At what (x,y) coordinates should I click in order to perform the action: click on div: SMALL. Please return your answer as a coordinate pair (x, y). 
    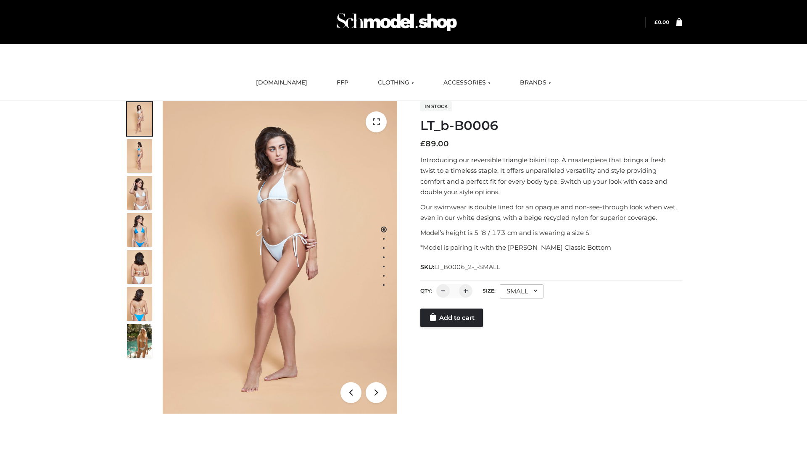
    Looking at the image, I should click on (522, 291).